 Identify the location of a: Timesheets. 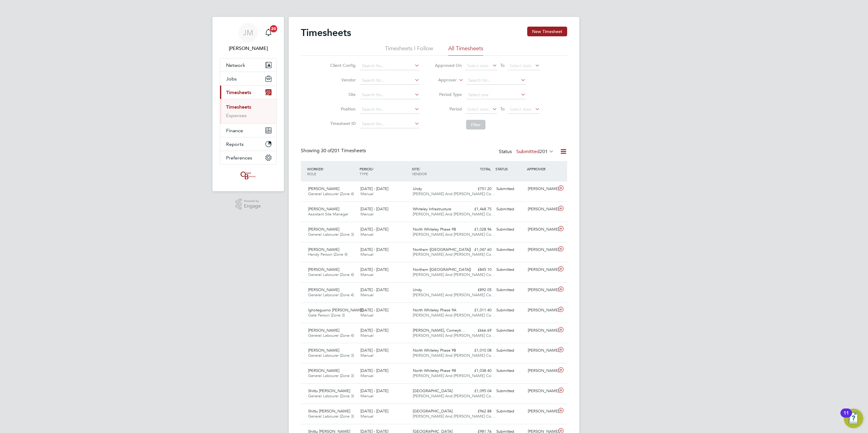
(239, 107).